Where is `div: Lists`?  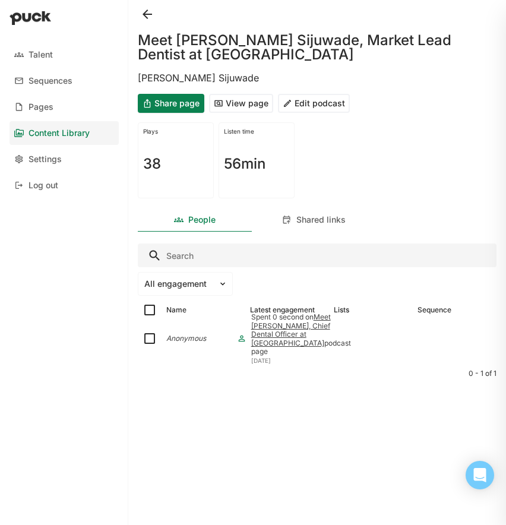
div: Lists is located at coordinates (341, 310).